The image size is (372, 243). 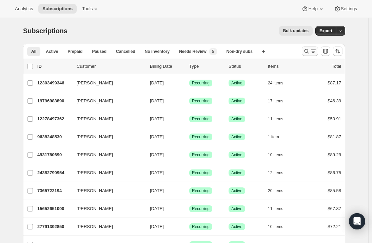 I want to click on button: Settings, so click(x=346, y=9).